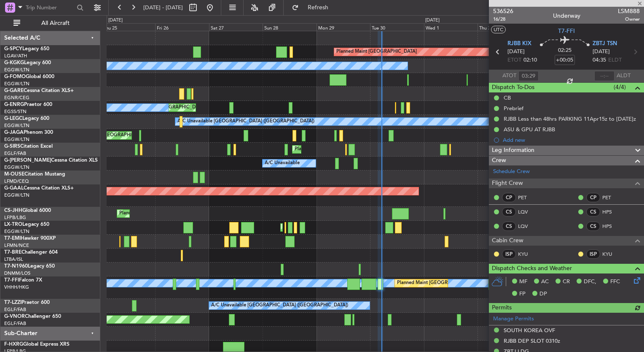 The image size is (644, 352). Describe the element at coordinates (29, 77) in the screenshot. I see `a: G-FOMOGlobal 6000` at that location.